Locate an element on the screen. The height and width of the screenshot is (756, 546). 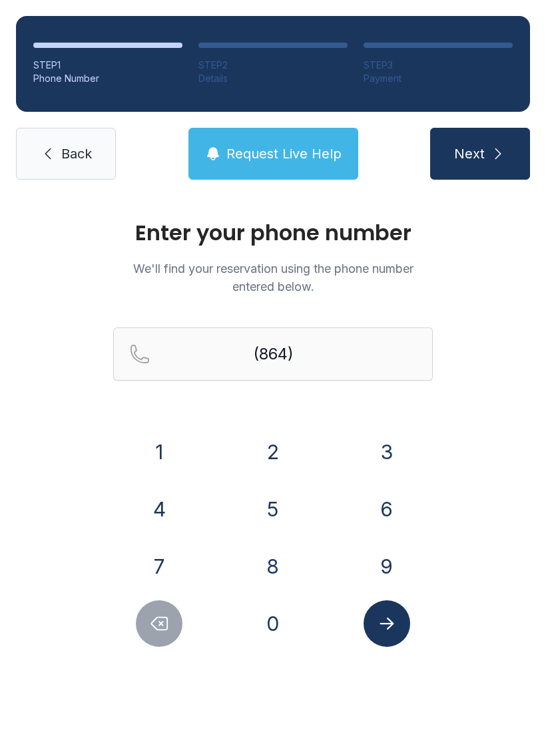
button: Submit lookup form is located at coordinates (387, 623).